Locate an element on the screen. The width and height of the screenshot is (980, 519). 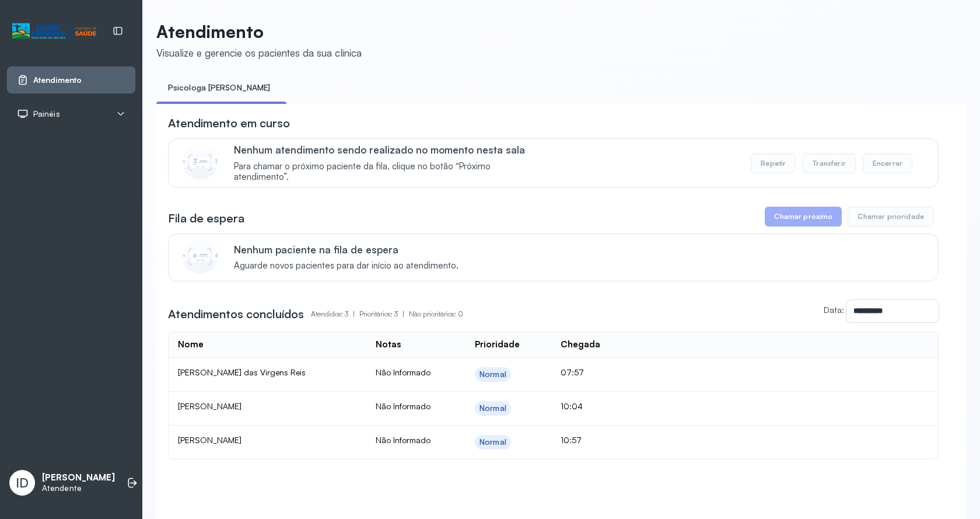
p: Nenhum atendimento sendo realizado no momento nesta sala is located at coordinates (387, 149).